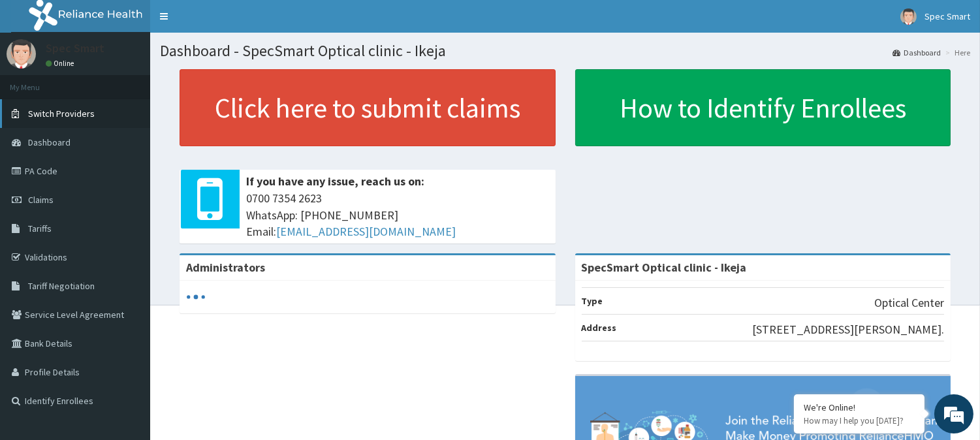  What do you see at coordinates (225, 267) in the screenshot?
I see `b: Administrators` at bounding box center [225, 267].